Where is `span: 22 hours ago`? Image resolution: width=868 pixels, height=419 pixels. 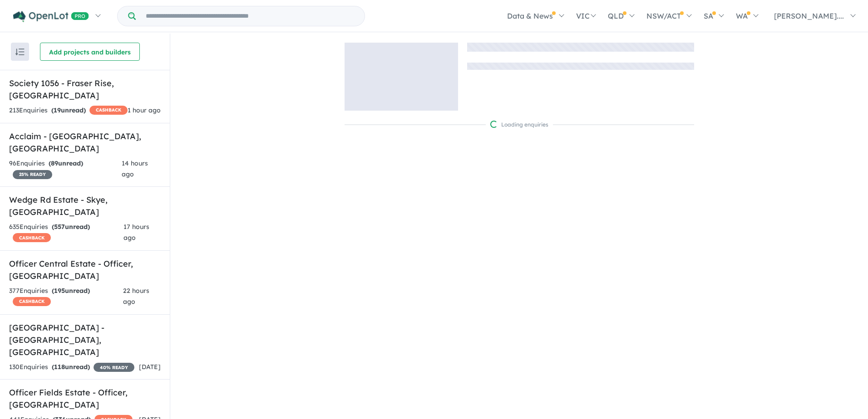
span: 22 hours ago is located at coordinates (136, 296).